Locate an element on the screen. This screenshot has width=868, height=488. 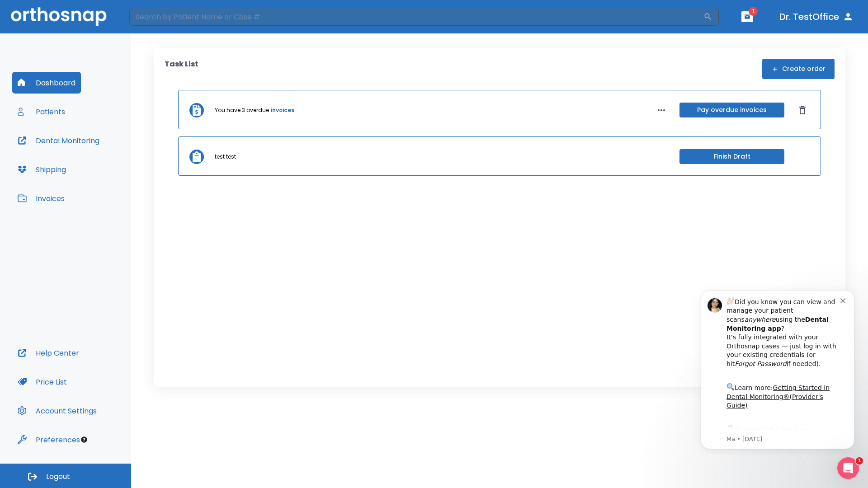
img: Orthosnap is located at coordinates (59, 16).